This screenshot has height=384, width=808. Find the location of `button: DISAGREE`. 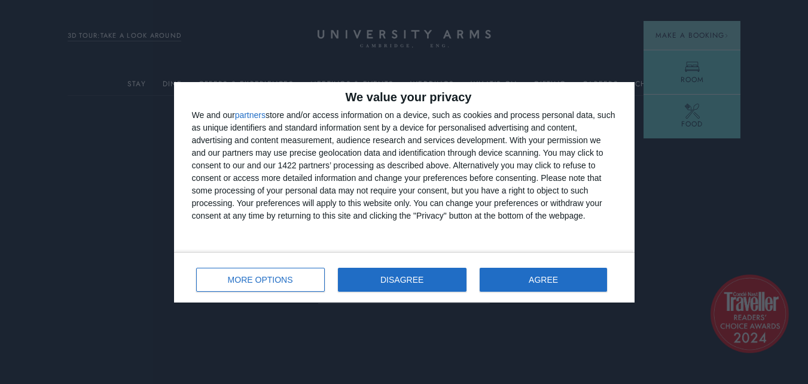

button: DISAGREE is located at coordinates (402, 279).